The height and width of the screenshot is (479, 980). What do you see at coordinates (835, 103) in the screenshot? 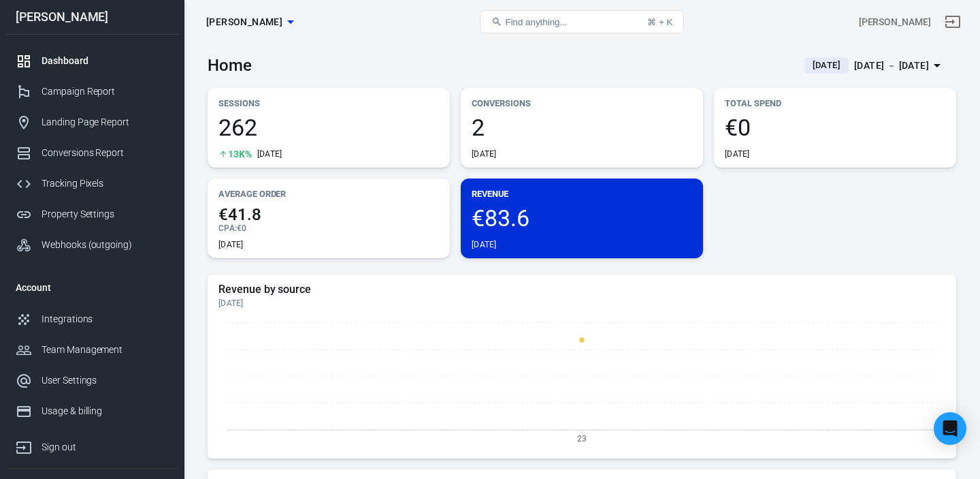
I see `p: Total Spend` at bounding box center [835, 103].